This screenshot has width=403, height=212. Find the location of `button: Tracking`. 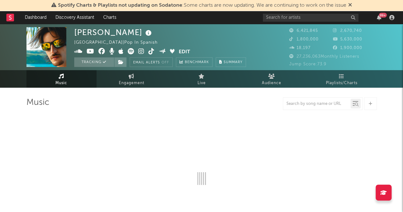

button: Tracking is located at coordinates (94, 62).